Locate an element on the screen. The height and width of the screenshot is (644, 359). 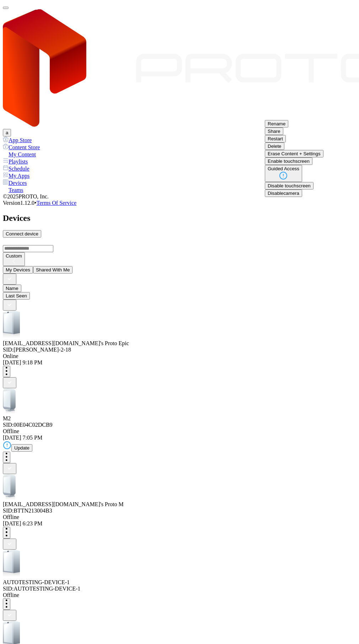
button: Custom is located at coordinates (14, 259).